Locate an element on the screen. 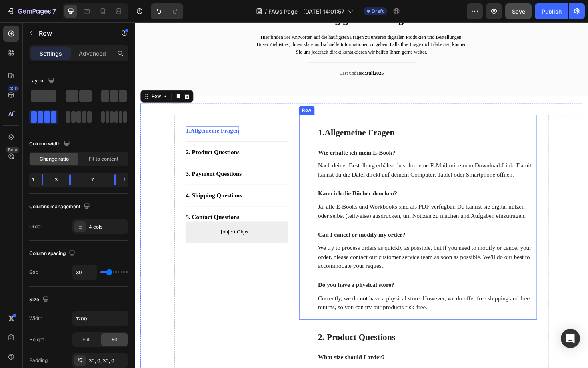 The image size is (588, 368). div: 30, 0, 30, 0 is located at coordinates (108, 361).